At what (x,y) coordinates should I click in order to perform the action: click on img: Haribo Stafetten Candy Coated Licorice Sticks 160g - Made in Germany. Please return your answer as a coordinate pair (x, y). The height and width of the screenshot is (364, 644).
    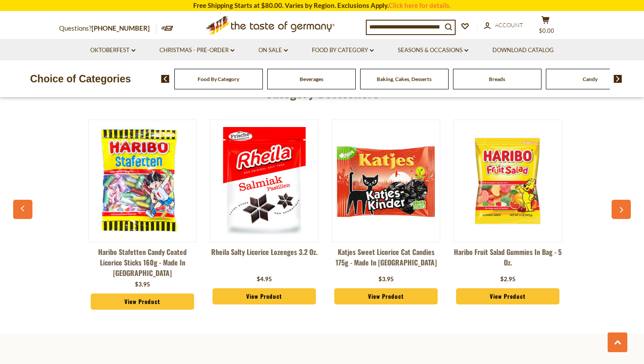
    Looking at the image, I should click on (143, 181).